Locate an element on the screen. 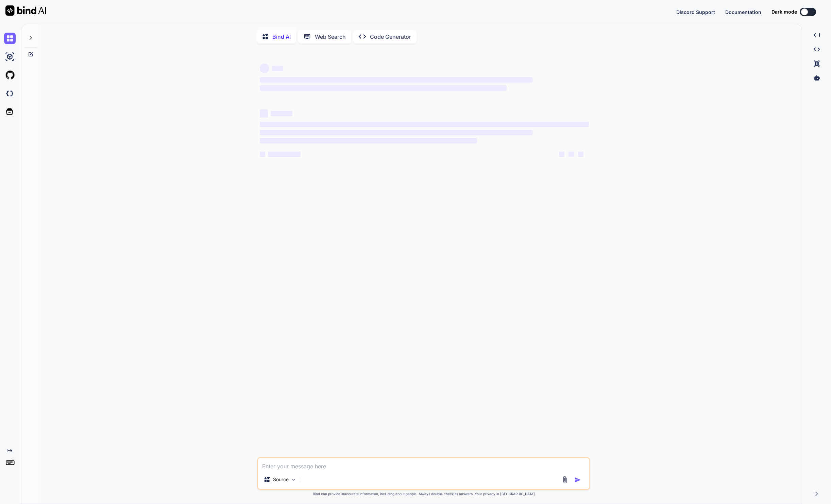  p: Web Search is located at coordinates (330, 37).